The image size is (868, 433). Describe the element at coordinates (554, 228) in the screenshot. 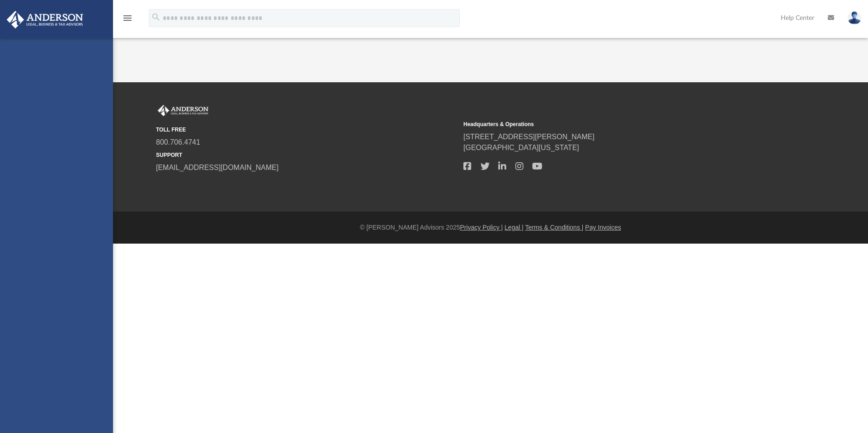

I see `a: Terms & Conditions |` at that location.